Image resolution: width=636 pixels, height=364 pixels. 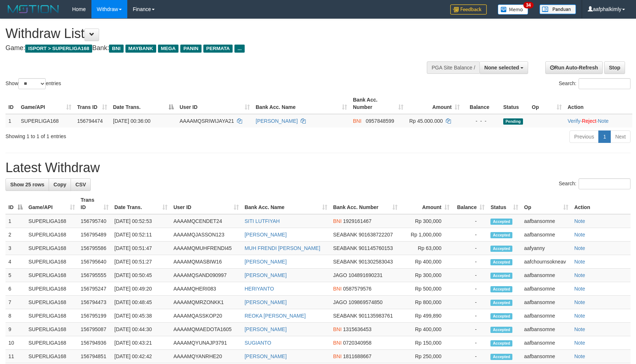 I want to click on span: Copy 1929161467 to clipboard, so click(x=357, y=221).